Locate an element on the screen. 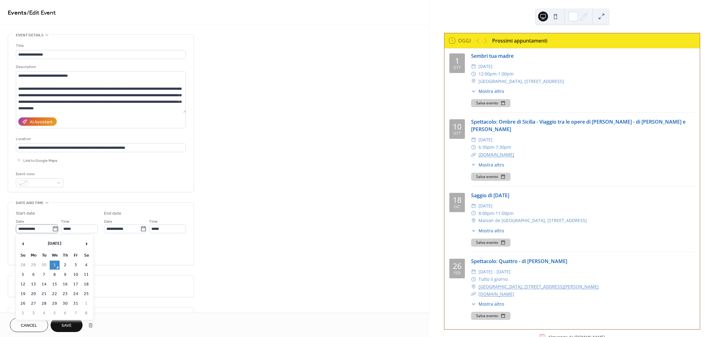 Image resolution: width=715 pixels, height=337 pixels. th: Mo is located at coordinates (34, 255).